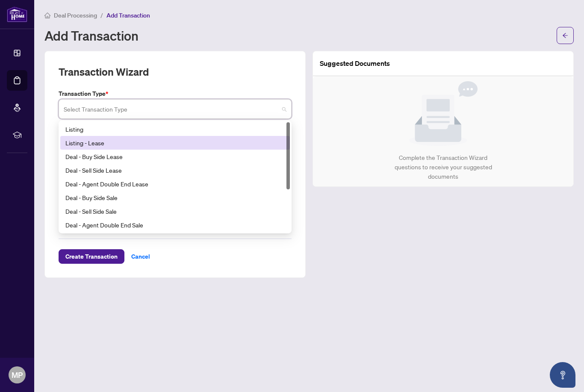 This screenshot has width=584, height=392. I want to click on div: Deal - Buy Side Lease, so click(175, 156).